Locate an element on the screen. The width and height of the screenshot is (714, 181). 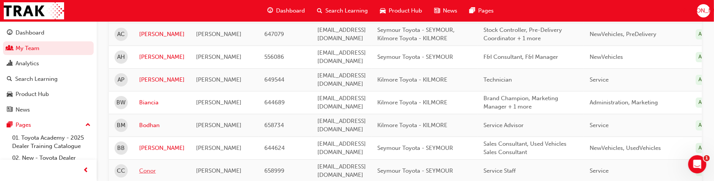
button: Pages is located at coordinates (48, 125).